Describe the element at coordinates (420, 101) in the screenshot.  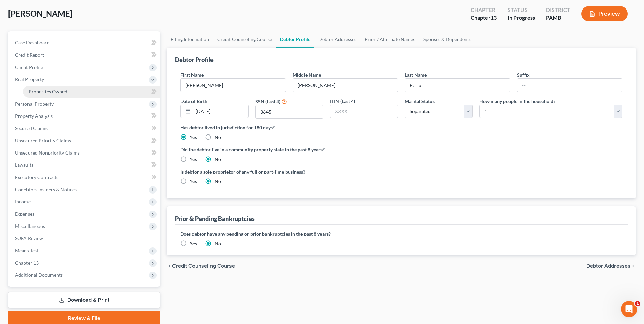
I see `label: Marital Status` at that location.